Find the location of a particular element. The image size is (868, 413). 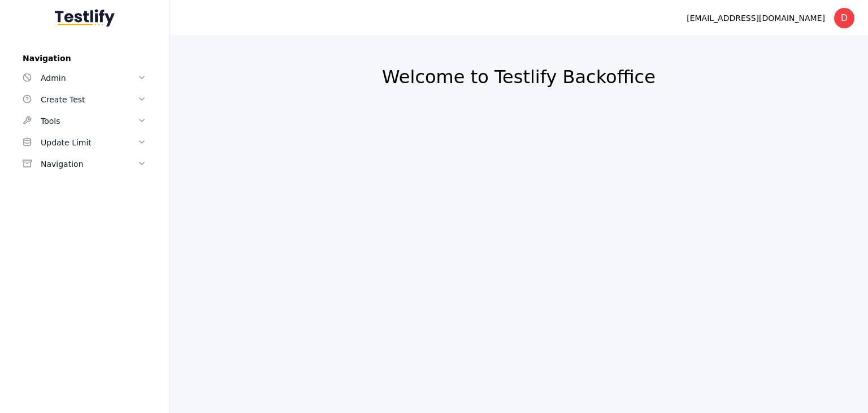

div: Admin is located at coordinates (89, 78).